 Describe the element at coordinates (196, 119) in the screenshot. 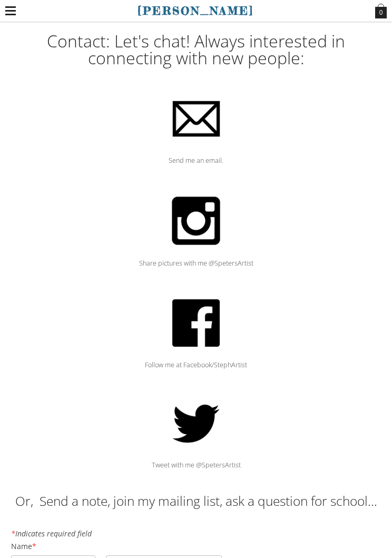

I see `img: email` at that location.